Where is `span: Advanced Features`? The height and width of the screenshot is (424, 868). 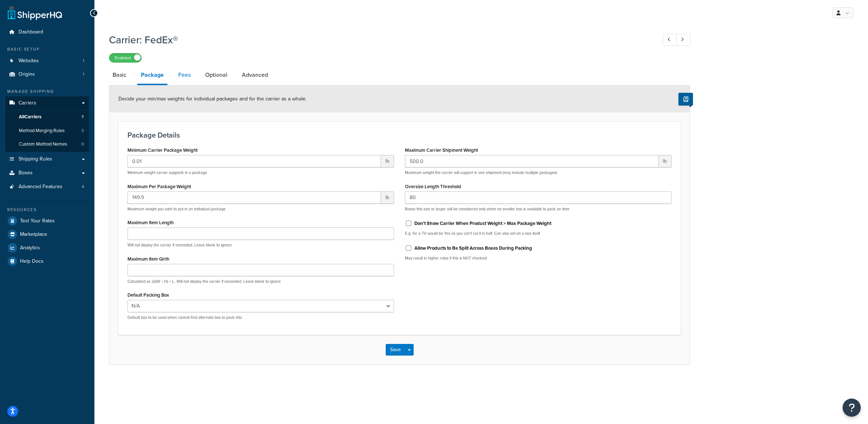
span: Advanced Features is located at coordinates (41, 187).